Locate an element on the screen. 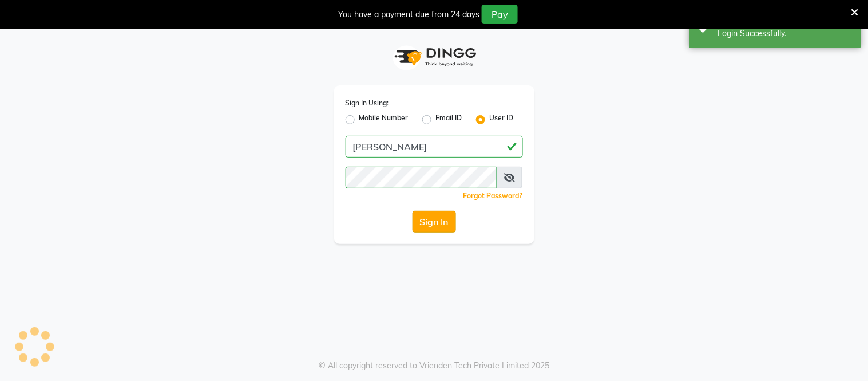 The height and width of the screenshot is (381, 868). a: Forgot Password? is located at coordinates (493, 196).